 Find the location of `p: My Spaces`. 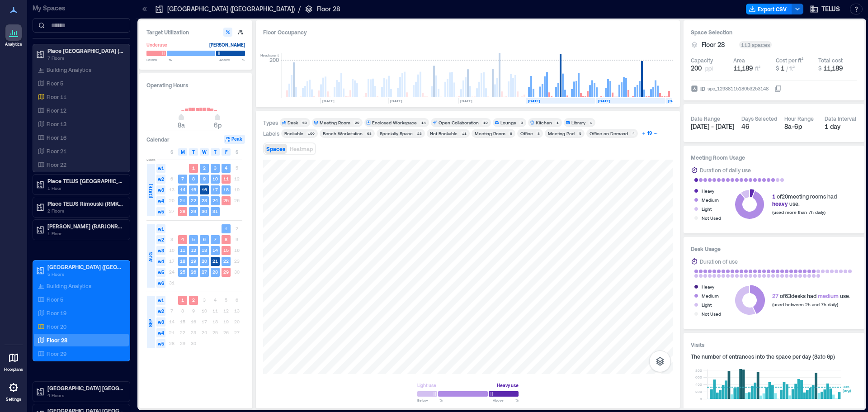

p: My Spaces is located at coordinates (81, 8).